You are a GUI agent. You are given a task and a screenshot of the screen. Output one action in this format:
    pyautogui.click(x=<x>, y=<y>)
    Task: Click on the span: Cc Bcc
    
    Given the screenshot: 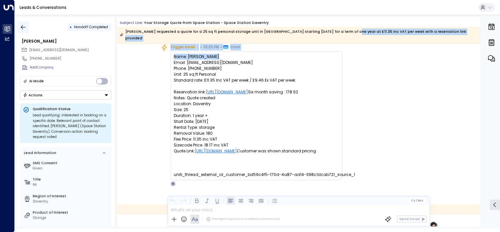 What is the action you would take?
    pyautogui.click(x=417, y=200)
    